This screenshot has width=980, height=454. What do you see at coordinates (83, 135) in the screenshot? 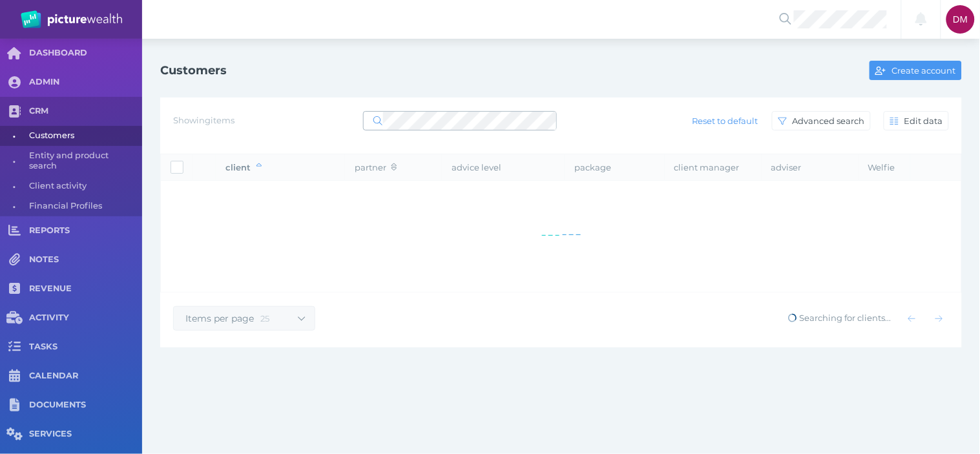
I see `span: Customers` at bounding box center [83, 135].